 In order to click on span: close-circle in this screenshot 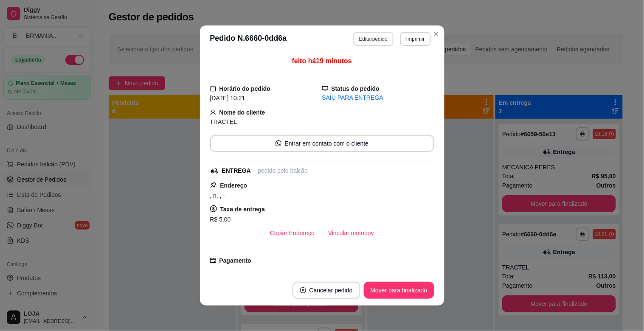, I will do `click(303, 291)`.